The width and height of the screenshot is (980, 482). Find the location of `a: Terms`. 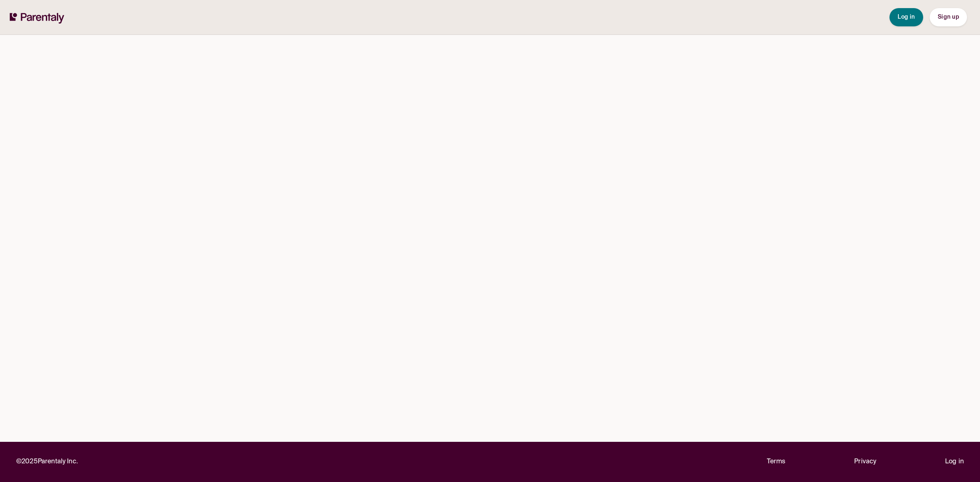

a: Terms is located at coordinates (776, 462).